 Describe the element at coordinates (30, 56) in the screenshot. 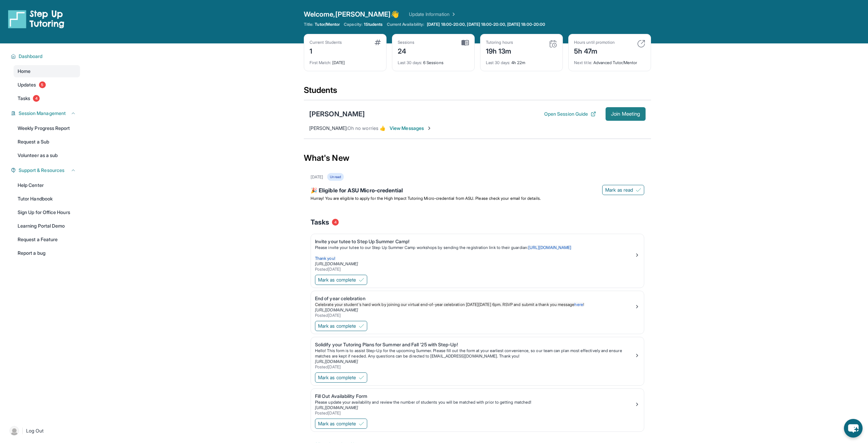

I see `span: Dashboard` at that location.